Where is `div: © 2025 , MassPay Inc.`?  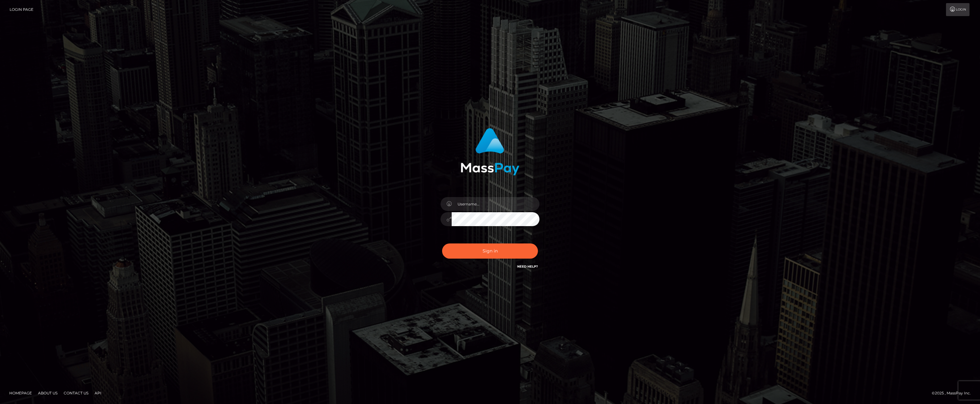 div: © 2025 , MassPay Inc. is located at coordinates (953, 393).